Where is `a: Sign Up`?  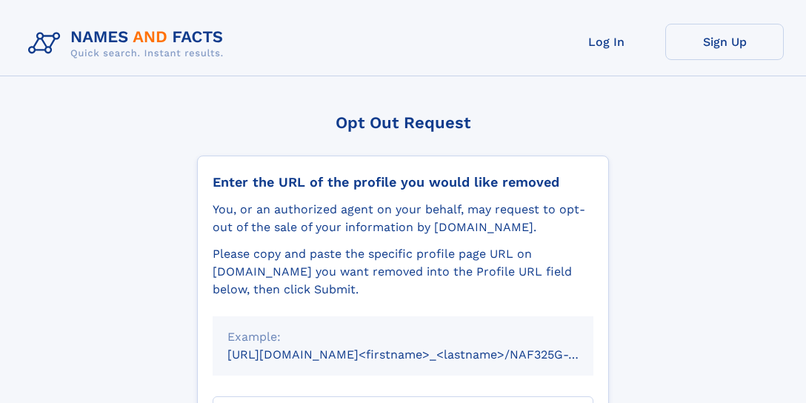 a: Sign Up is located at coordinates (725, 42).